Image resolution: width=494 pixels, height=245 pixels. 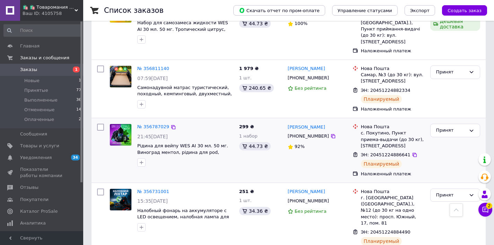 I want to click on div: 240.65 ₴, so click(x=256, y=88).